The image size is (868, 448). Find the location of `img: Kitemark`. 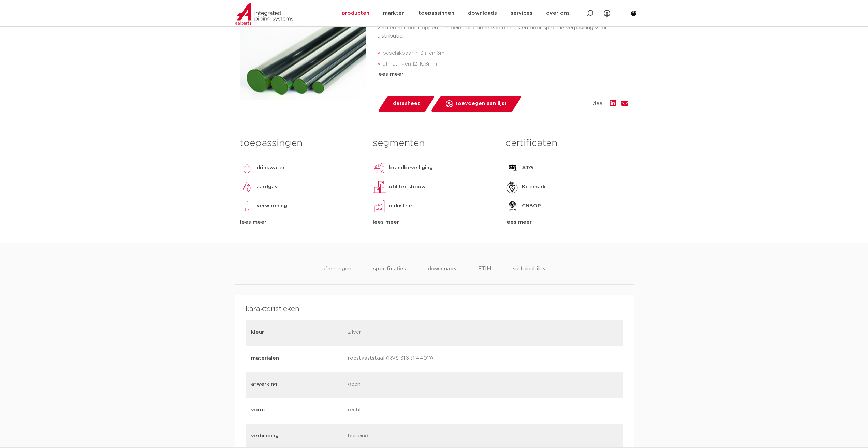

img: Kitemark is located at coordinates (512, 187).